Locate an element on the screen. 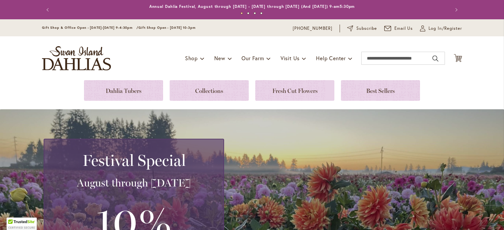 This screenshot has width=504, height=230. a: store logo is located at coordinates (76, 58).